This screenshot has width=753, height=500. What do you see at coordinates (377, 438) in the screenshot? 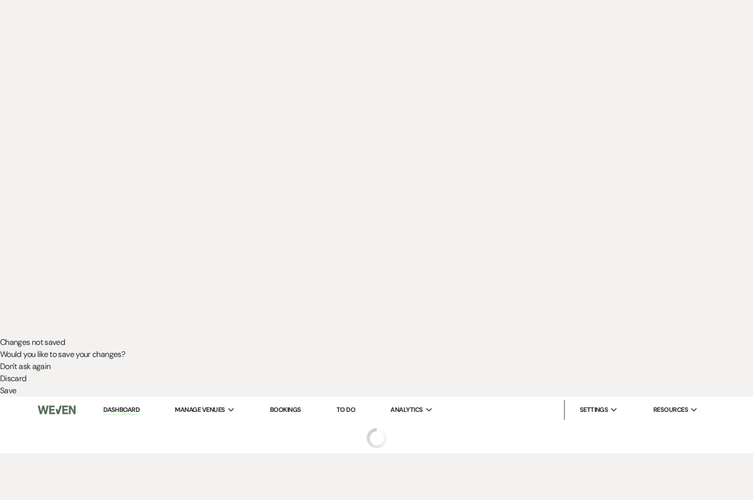
I see `img: loading spinner` at bounding box center [377, 438].